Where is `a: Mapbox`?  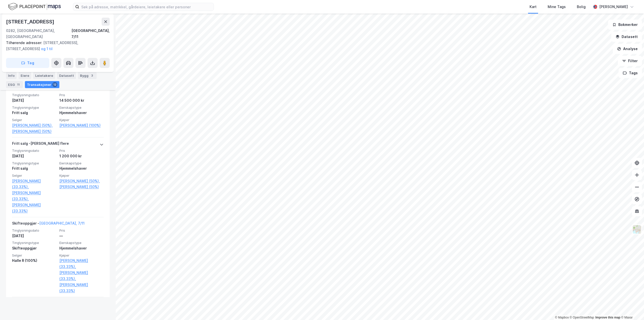
a: Mapbox is located at coordinates (562, 317).